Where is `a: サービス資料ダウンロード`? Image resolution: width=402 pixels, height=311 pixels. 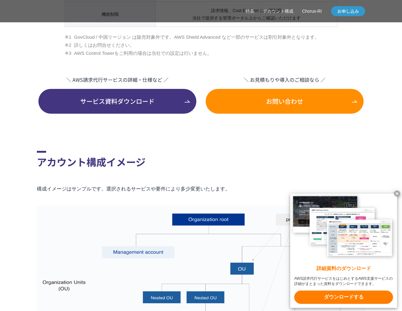
a: サービス資料ダウンロード is located at coordinates (117, 101).